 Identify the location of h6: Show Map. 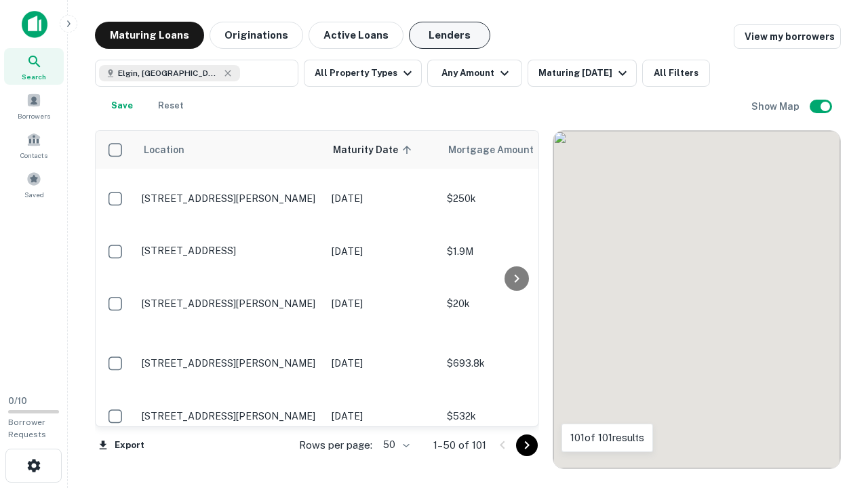
(776, 106).